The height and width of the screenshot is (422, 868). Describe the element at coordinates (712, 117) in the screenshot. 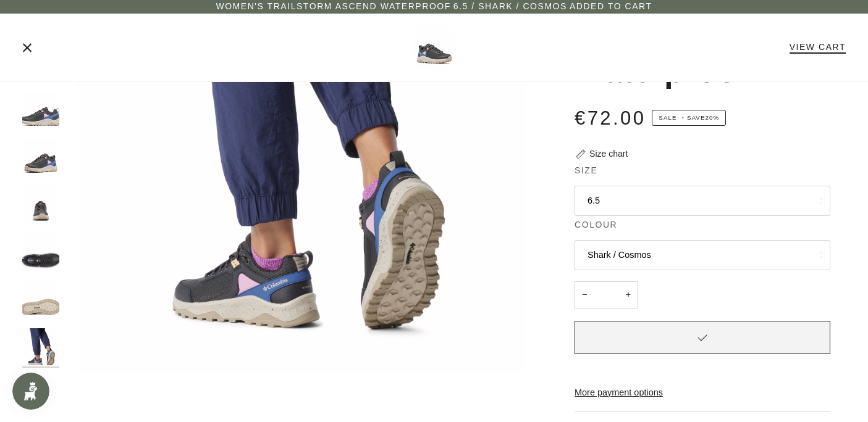

I see `span: 20%` at that location.